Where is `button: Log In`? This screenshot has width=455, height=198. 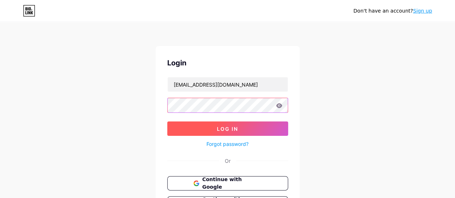
button: Log In is located at coordinates (228, 129).